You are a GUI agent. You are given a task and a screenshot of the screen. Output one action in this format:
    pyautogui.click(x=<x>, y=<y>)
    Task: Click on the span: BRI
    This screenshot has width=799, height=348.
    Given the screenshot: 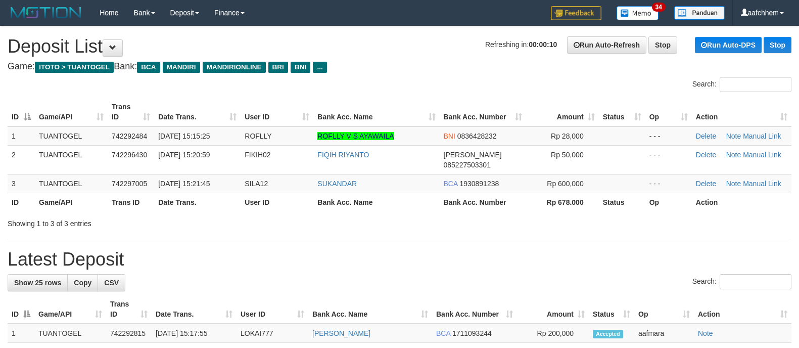 What is the action you would take?
    pyautogui.click(x=278, y=67)
    